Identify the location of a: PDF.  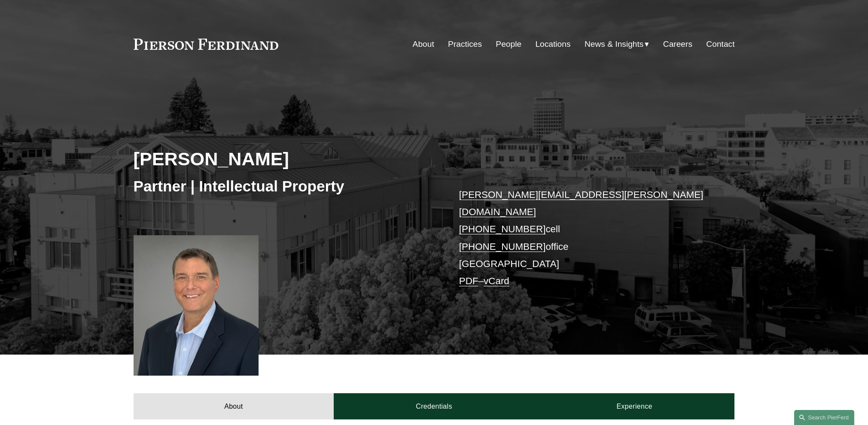
(469, 280).